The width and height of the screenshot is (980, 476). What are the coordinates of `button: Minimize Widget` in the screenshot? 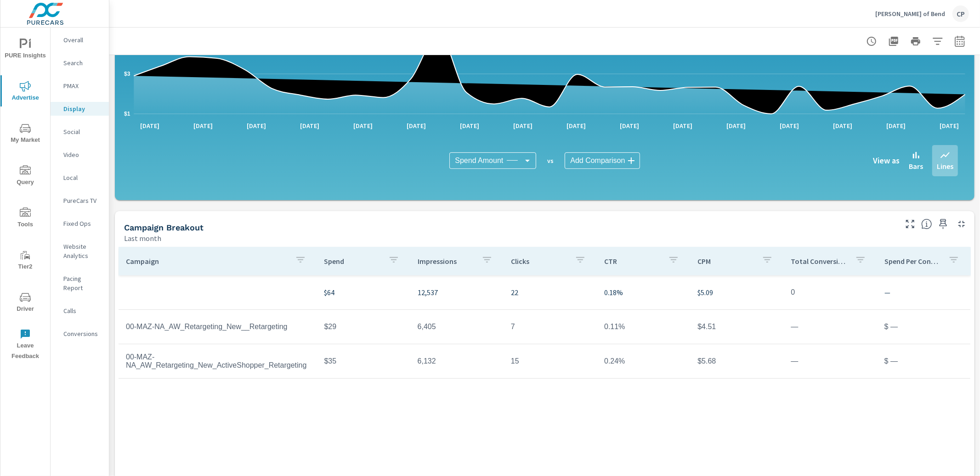 It's located at (961, 224).